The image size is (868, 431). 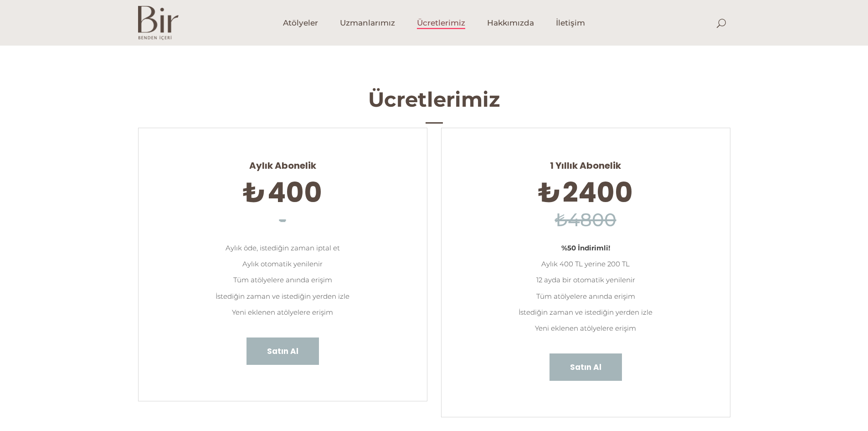 What do you see at coordinates (367, 23) in the screenshot?
I see `span: Uzmanlarımız` at bounding box center [367, 23].